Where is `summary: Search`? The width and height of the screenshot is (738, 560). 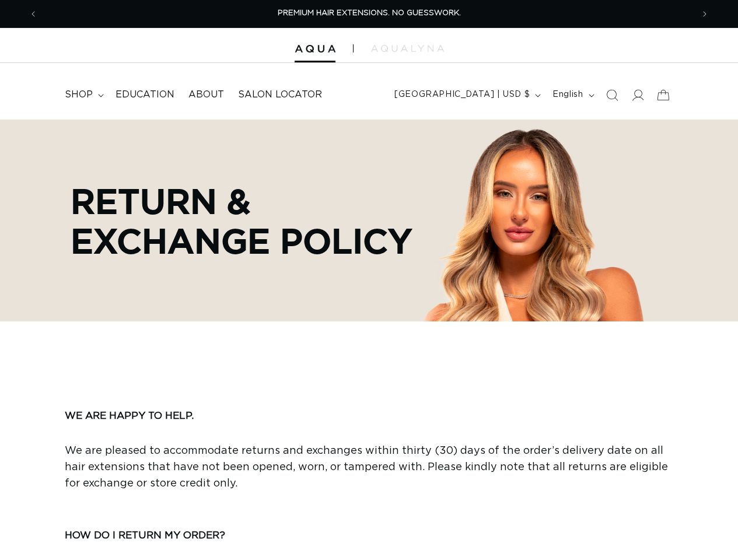
summary: Search is located at coordinates (612, 95).